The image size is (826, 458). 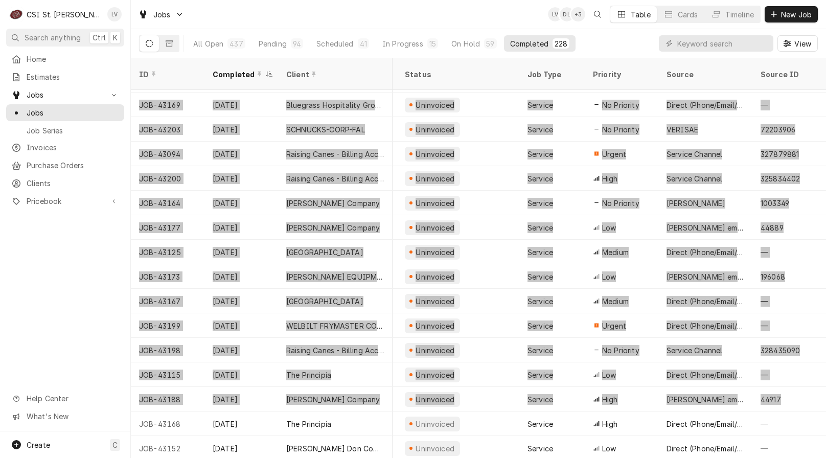 I want to click on div: 72203906, so click(x=778, y=129).